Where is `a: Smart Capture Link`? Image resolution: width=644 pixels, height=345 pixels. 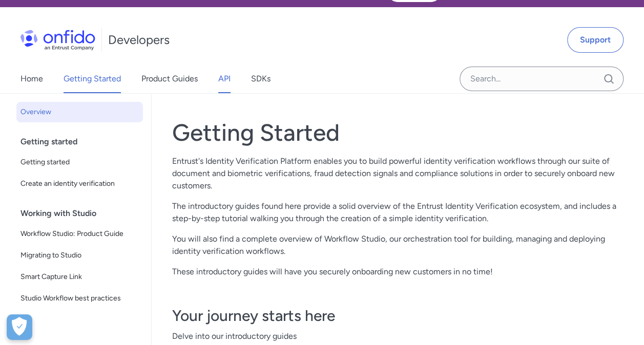 a: Smart Capture Link is located at coordinates (80, 277).